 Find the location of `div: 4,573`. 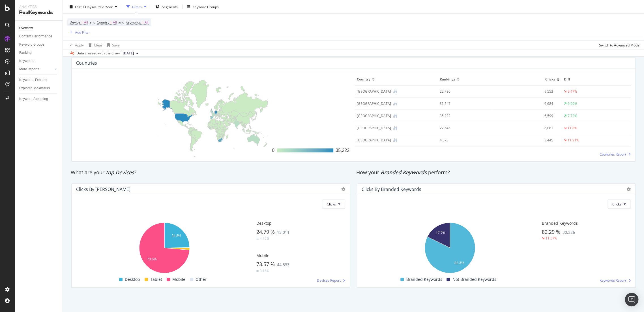

div: 4,573 is located at coordinates (463, 140).